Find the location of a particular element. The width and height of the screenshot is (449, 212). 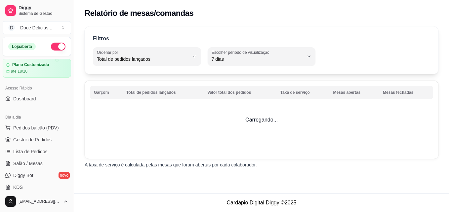

a: Dashboard is located at coordinates (37, 99).